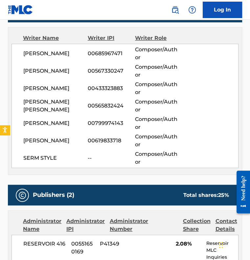 Image resolution: width=250 pixels, height=260 pixels. Describe the element at coordinates (111, 88) in the screenshot. I see `span: 00433323883` at that location.